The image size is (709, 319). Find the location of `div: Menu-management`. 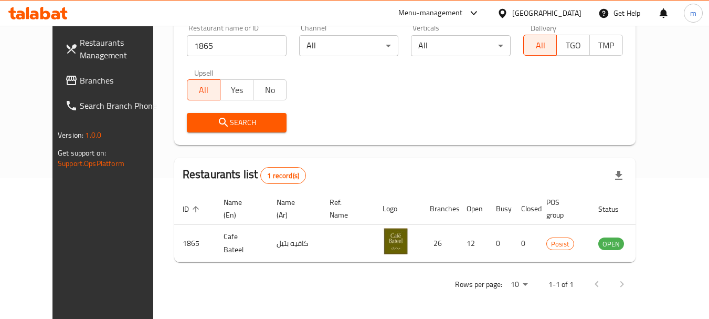

div: Menu-management is located at coordinates (431, 13).